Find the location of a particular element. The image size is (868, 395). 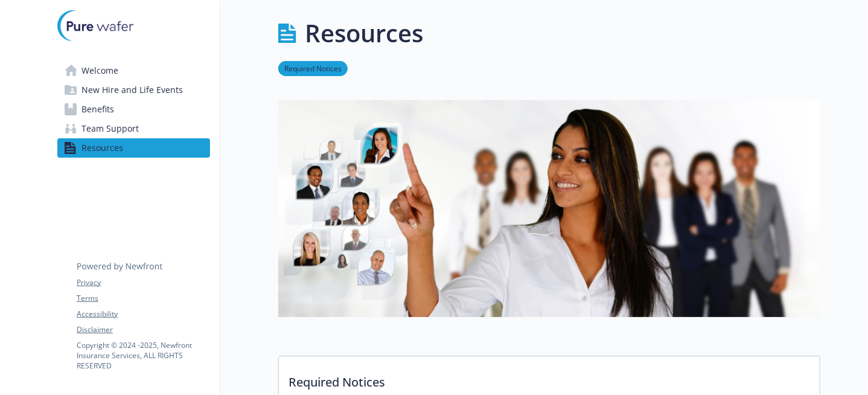

a: Resources is located at coordinates (133, 148).